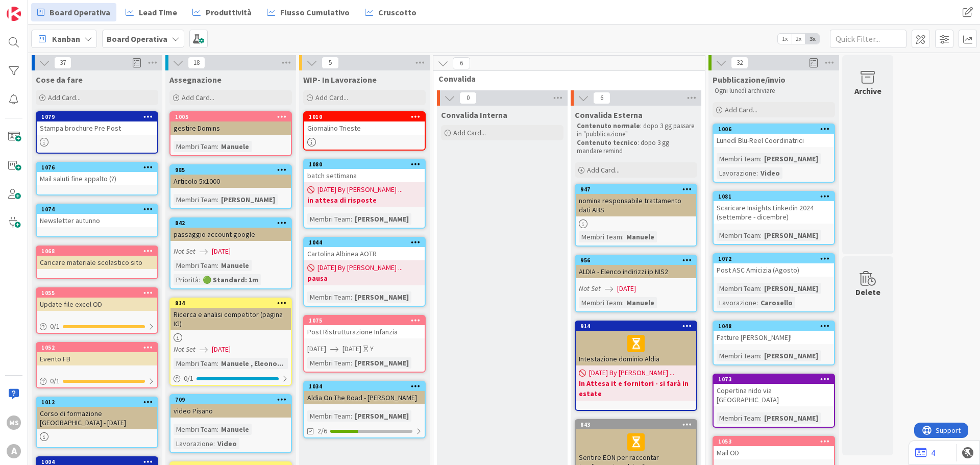 This screenshot has width=980, height=465. I want to click on div: 842, so click(230, 223).